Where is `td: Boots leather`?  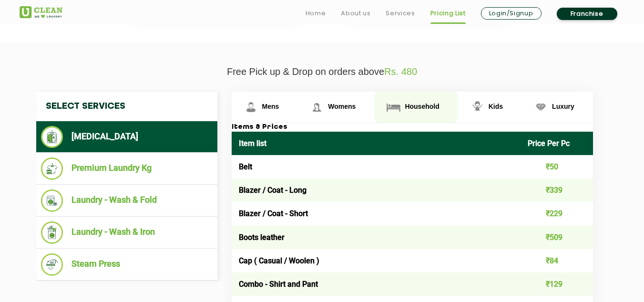
td: Boots leather is located at coordinates (376, 237).